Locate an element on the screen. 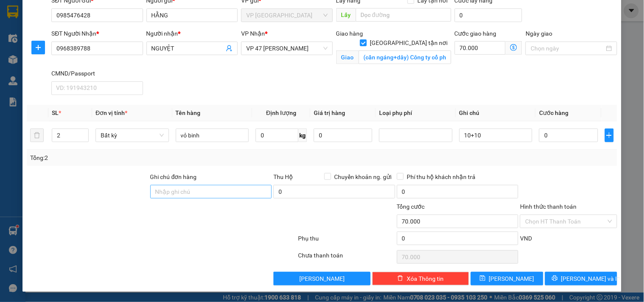 The width and height of the screenshot is (644, 302). label: Ghi chú đơn hàng is located at coordinates (174, 177).